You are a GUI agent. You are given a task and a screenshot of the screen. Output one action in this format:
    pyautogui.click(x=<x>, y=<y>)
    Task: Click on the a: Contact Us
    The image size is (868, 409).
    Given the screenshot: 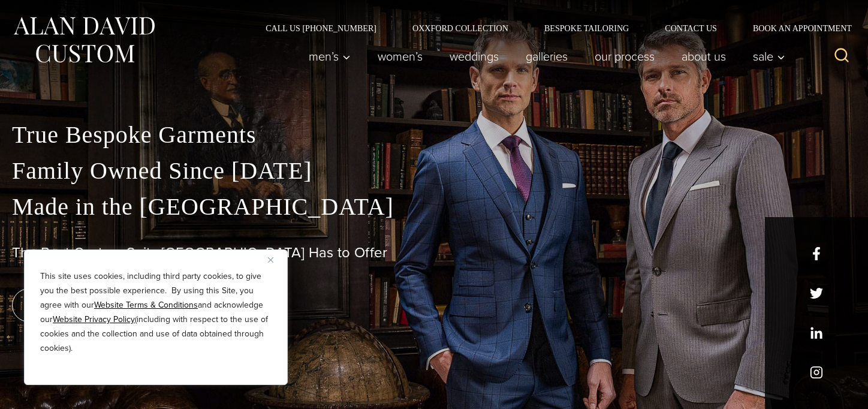 What is the action you would take?
    pyautogui.click(x=690, y=28)
    